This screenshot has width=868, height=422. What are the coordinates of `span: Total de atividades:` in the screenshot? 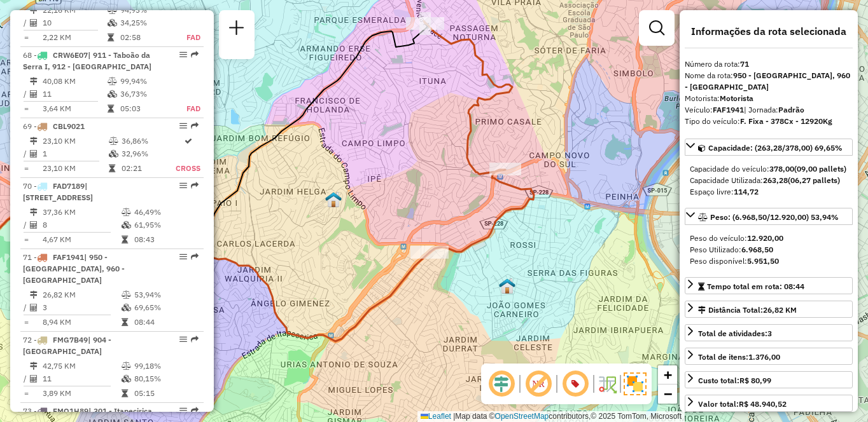 It's located at (735, 333).